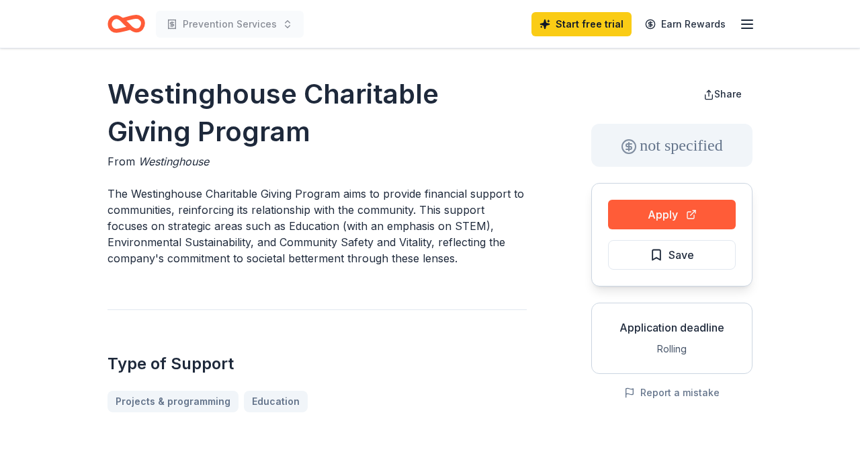 This screenshot has height=456, width=860. Describe the element at coordinates (581, 24) in the screenshot. I see `a: Start free trial` at that location.